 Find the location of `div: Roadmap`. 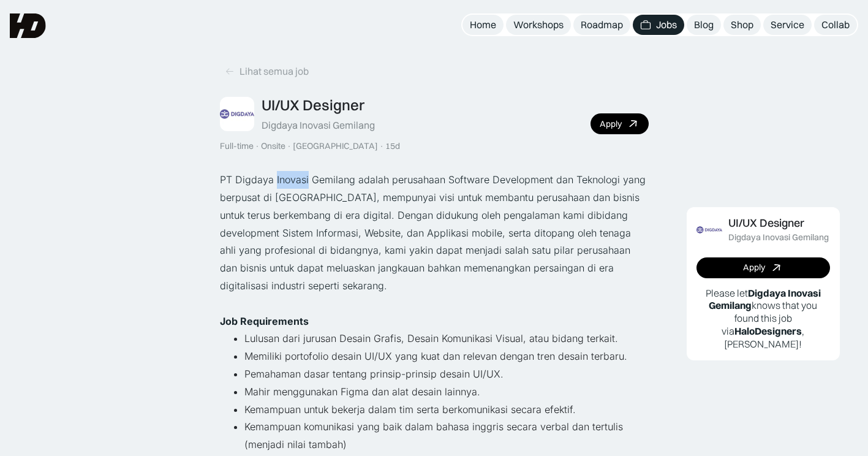

div: Roadmap is located at coordinates (601, 25).